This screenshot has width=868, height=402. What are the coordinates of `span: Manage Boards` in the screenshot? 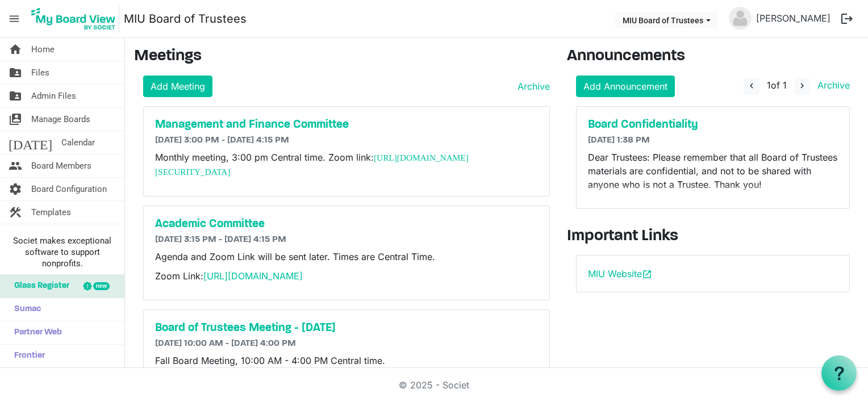 It's located at (61, 119).